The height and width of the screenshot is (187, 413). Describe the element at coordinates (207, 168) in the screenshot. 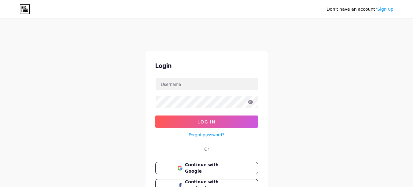

I see `button: Continue with Google` at that location.